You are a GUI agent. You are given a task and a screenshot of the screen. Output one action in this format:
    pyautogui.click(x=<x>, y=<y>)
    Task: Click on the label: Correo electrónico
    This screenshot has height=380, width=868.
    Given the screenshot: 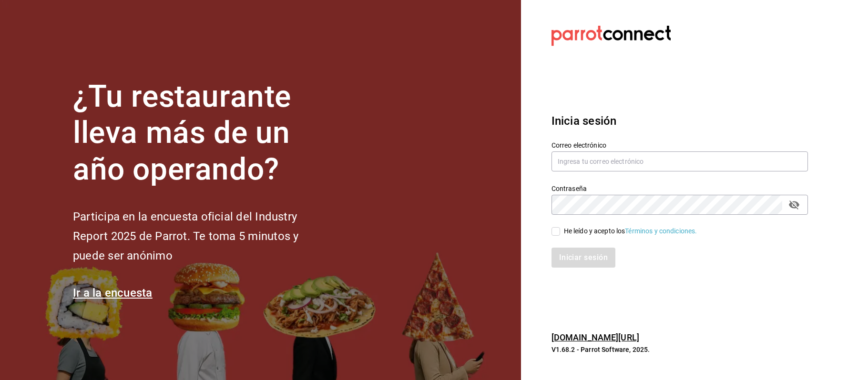 What is the action you would take?
    pyautogui.click(x=680, y=145)
    